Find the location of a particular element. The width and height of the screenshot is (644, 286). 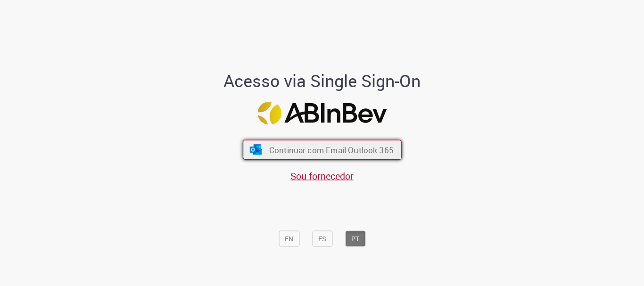

button: EN is located at coordinates (289, 239).